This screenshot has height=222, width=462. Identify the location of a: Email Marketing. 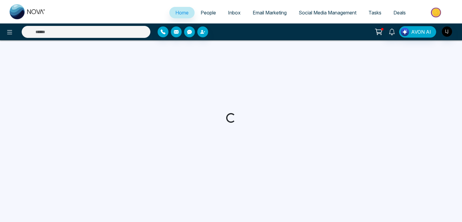
(269, 13).